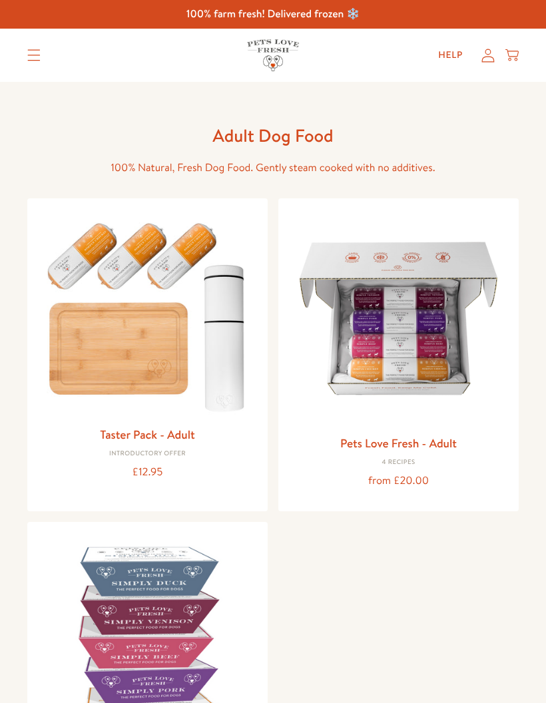  I want to click on summary: Translation missing: en.sections.header.menu, so click(34, 55).